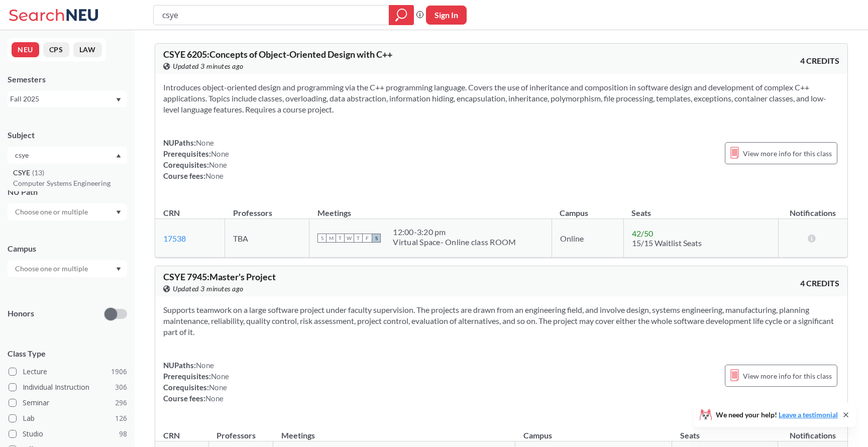 This screenshot has width=868, height=447. What do you see at coordinates (21, 314) in the screenshot?
I see `p: Honors` at bounding box center [21, 314].